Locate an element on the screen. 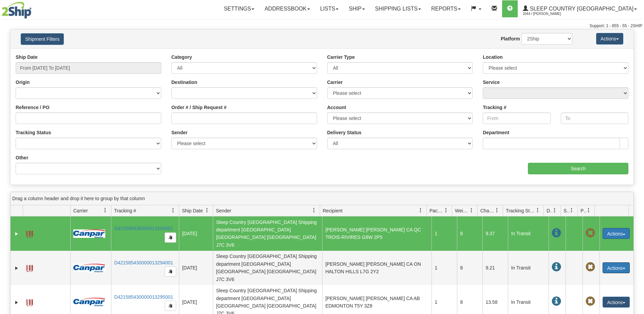 This screenshot has width=644, height=314. input: From is located at coordinates (517, 118).